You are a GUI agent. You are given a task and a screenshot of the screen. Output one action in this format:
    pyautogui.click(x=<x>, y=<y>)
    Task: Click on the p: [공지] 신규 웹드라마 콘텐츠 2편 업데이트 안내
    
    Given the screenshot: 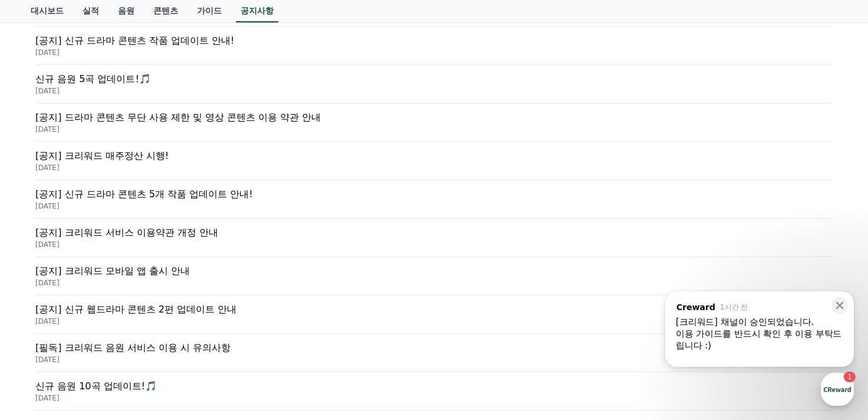 What is the action you would take?
    pyautogui.click(x=434, y=309)
    